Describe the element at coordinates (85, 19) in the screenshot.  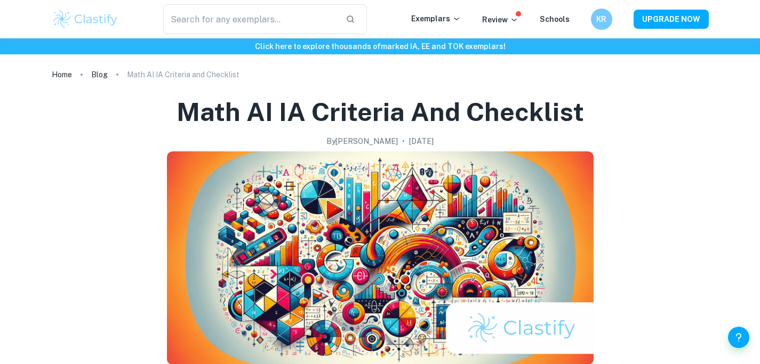
I see `a: Clastify logo` at that location.